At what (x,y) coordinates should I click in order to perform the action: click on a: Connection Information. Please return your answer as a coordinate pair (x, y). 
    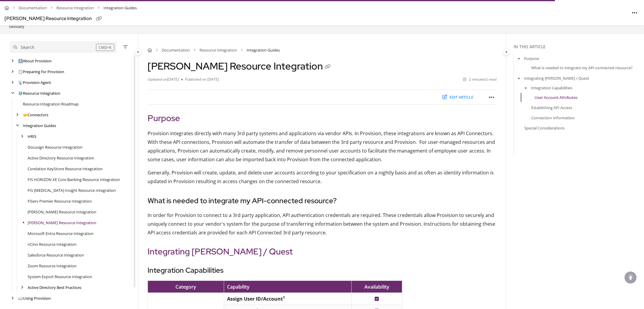
    Looking at the image, I should click on (553, 118).